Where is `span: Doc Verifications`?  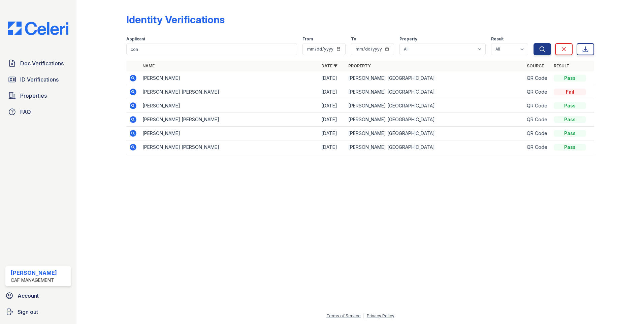
span: Doc Verifications is located at coordinates (42, 63).